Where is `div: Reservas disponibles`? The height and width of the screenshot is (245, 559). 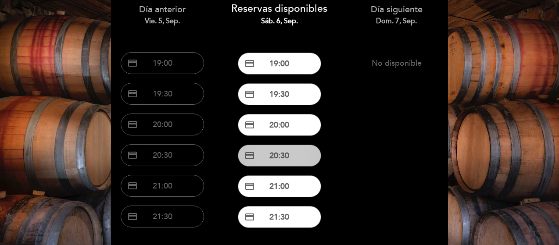
div: Reservas disponibles is located at coordinates (280, 14).